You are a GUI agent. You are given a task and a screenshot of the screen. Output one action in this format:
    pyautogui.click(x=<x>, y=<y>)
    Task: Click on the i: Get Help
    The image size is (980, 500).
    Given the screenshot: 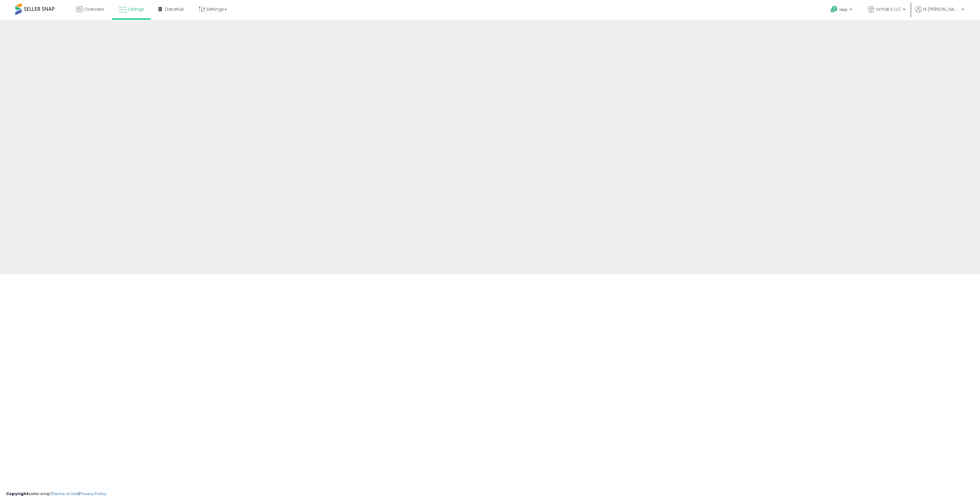 What is the action you would take?
    pyautogui.click(x=834, y=9)
    